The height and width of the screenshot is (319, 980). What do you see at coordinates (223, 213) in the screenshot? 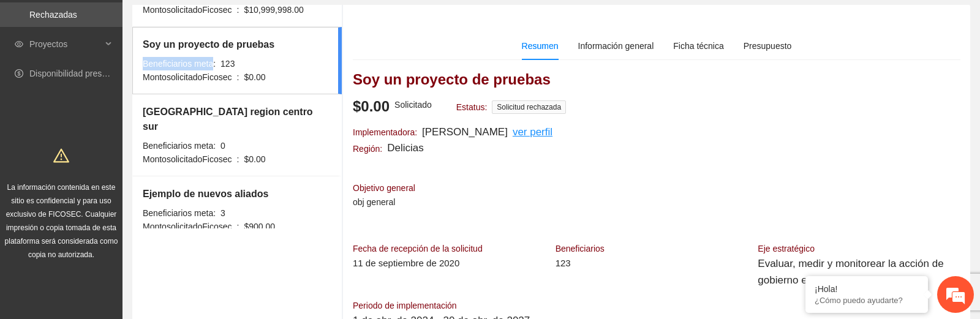
I see `span: 3` at bounding box center [223, 213].